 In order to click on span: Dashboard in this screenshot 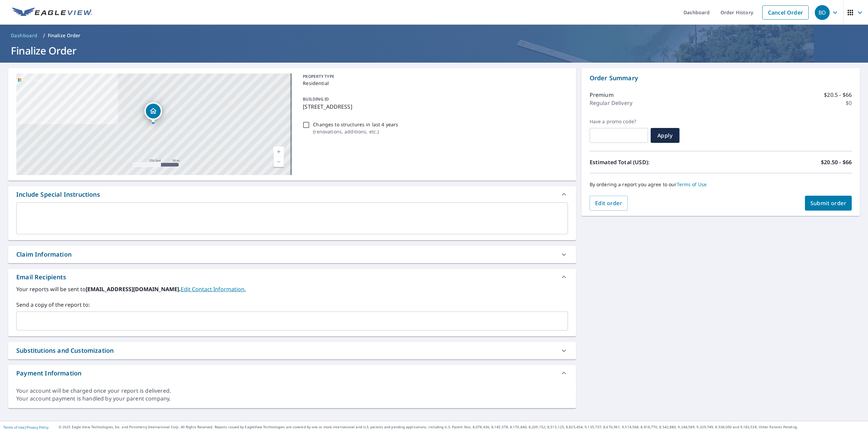, I will do `click(24, 36)`.